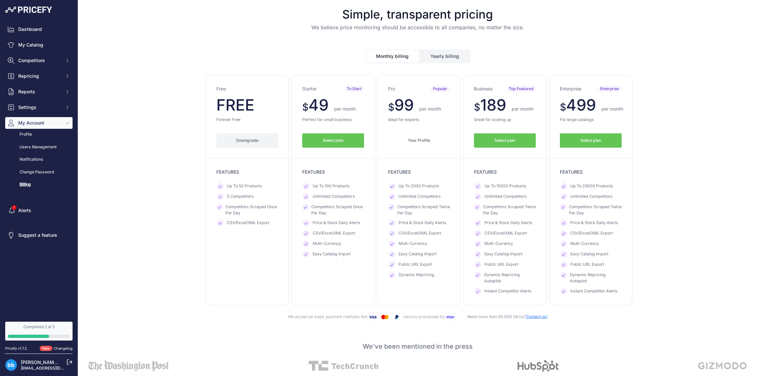 This screenshot has height=376, width=757. I want to click on span: My Account, so click(39, 123).